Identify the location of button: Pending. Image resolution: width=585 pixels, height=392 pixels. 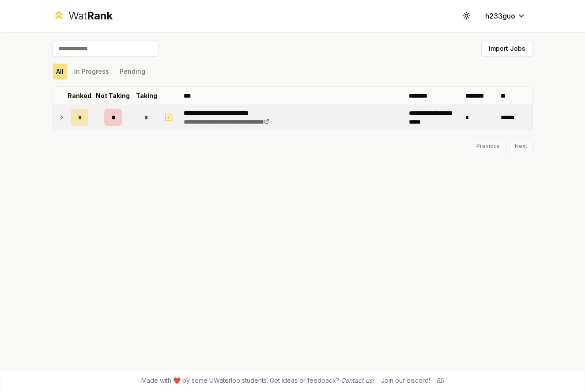
(132, 71).